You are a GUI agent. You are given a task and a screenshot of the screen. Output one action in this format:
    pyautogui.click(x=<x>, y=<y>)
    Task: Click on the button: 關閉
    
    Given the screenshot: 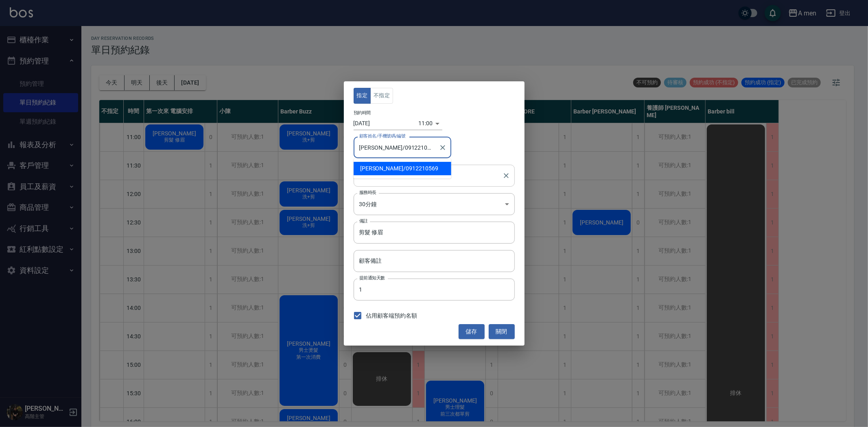 What is the action you would take?
    pyautogui.click(x=502, y=331)
    